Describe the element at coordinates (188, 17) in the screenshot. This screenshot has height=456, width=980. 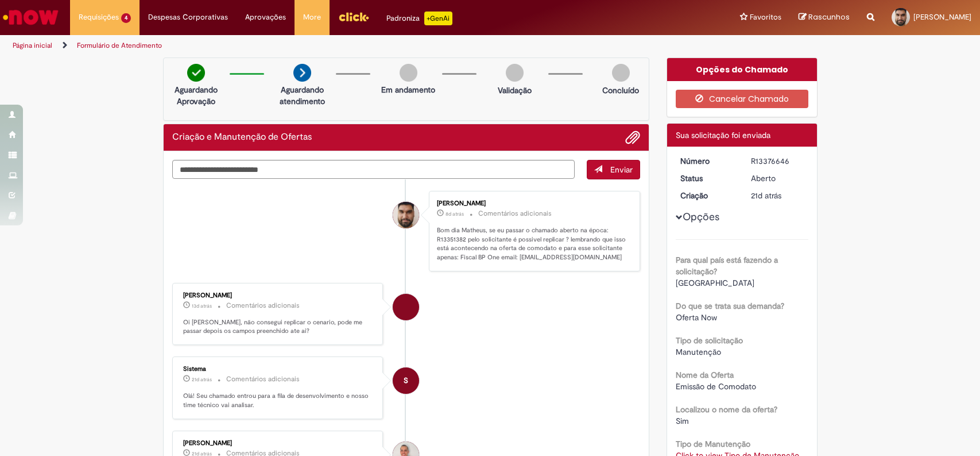
I see `span: Despesas Corporativas` at that location.